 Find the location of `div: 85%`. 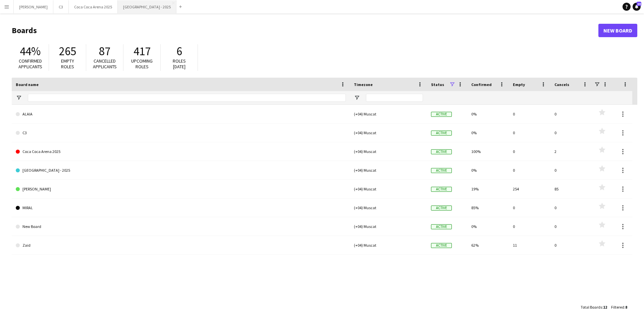

div: 85% is located at coordinates (488, 207).